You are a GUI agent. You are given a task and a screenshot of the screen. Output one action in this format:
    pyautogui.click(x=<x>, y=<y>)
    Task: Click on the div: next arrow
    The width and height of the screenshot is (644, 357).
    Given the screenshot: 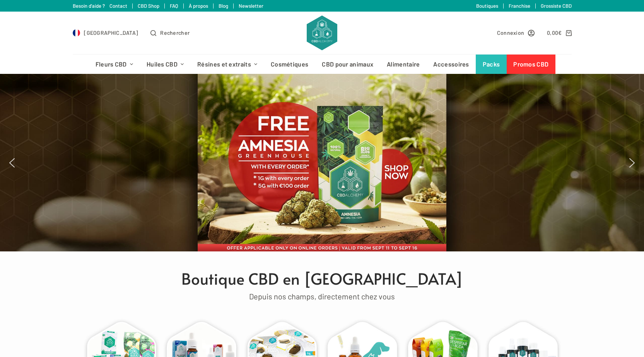 What is the action you would take?
    pyautogui.click(x=632, y=163)
    